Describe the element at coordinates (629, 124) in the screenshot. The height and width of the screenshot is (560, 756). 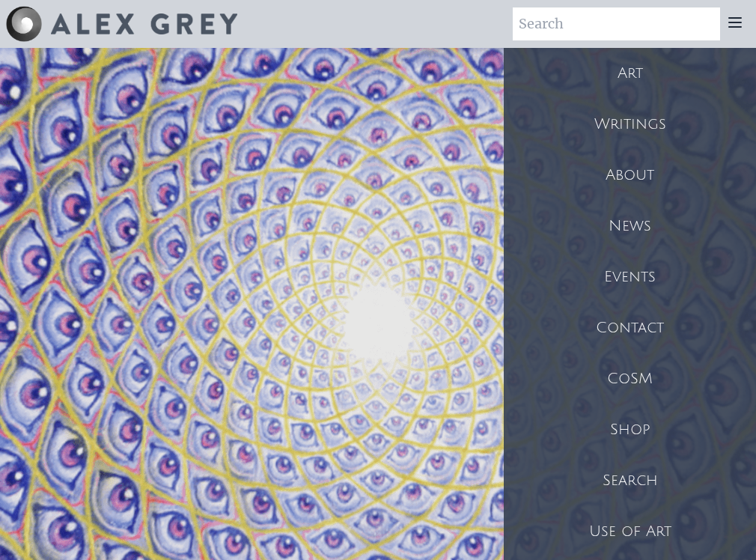
I see `div: Writings` at that location.